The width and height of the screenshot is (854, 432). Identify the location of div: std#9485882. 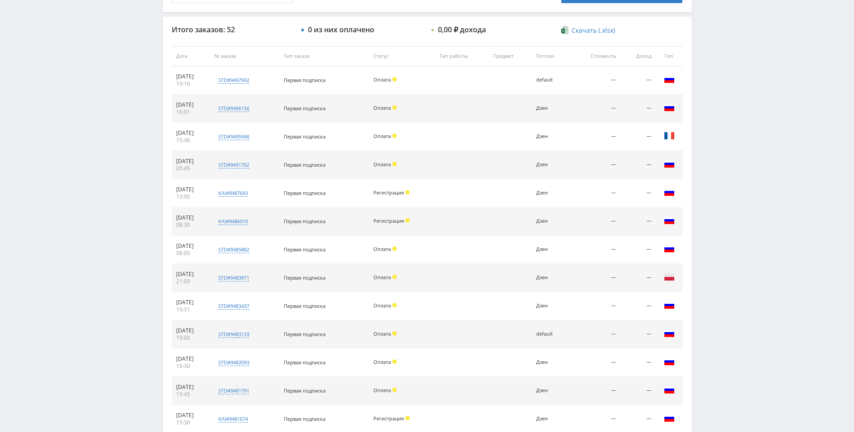
(234, 250).